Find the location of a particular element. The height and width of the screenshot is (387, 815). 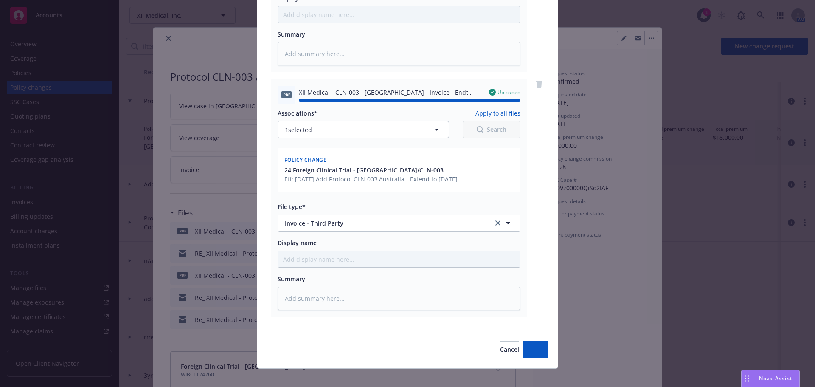

input: Add display name here... is located at coordinates (399, 259).